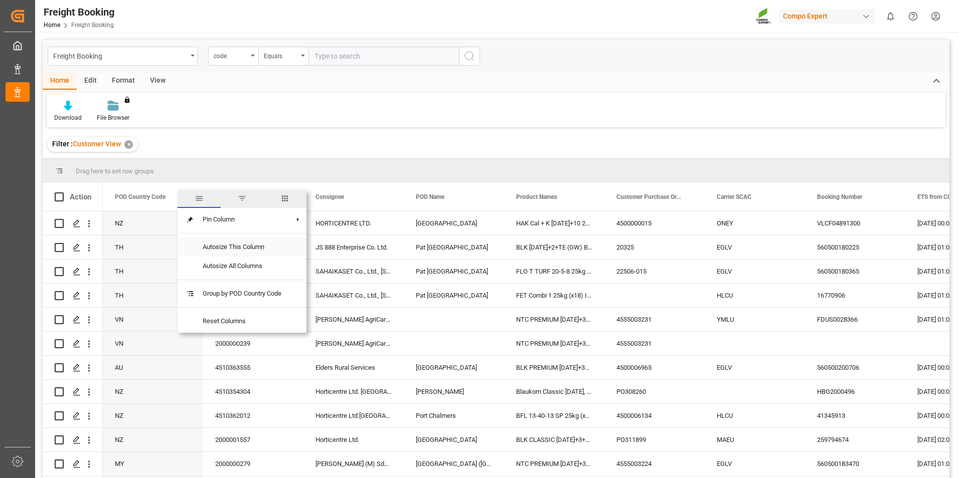 The height and width of the screenshot is (478, 959). Describe the element at coordinates (353, 223) in the screenshot. I see `div: HORTICENTRE LTD.` at that location.